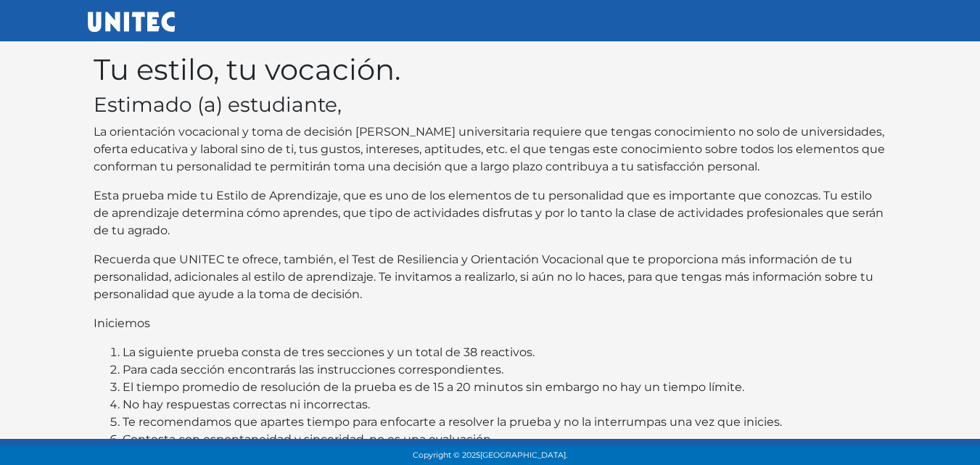 The image size is (980, 465). Describe the element at coordinates (504, 387) in the screenshot. I see `li: El tiempo promedio de resolución de la prueba es de 15 a 20 minutos sin embargo no hay un tiempo ...` at that location.